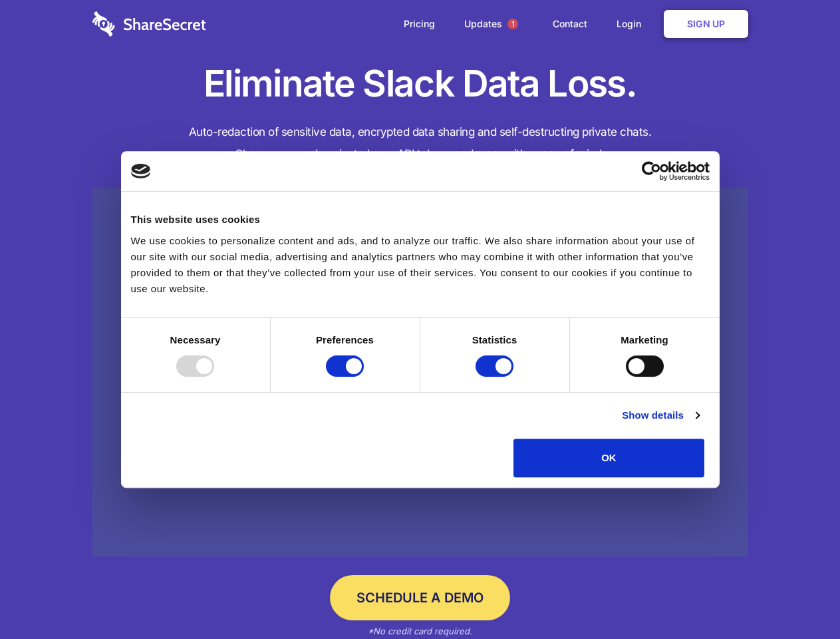 This screenshot has width=840, height=639. Describe the element at coordinates (644, 339) in the screenshot. I see `strong: Marketing` at that location.